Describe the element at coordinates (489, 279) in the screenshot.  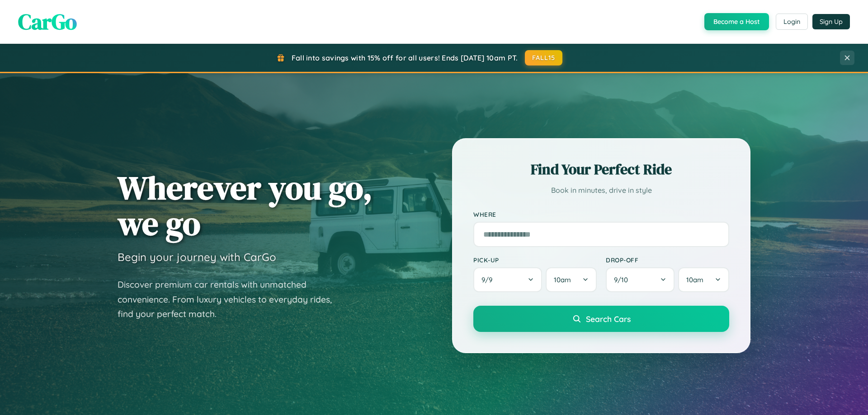
I see `span: 9 / 9` at that location.